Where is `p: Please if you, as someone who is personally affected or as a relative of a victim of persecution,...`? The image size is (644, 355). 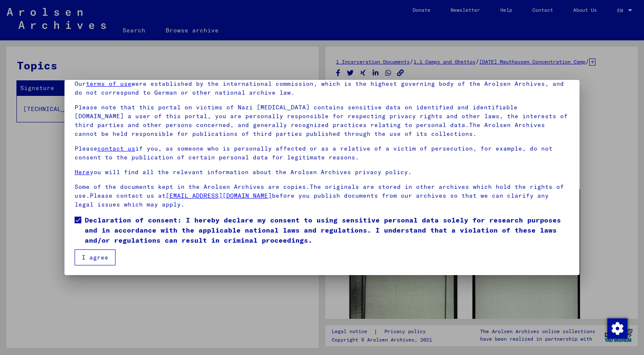
p: Please if you, as someone who is personally affected or as a relative of a victim of persecution,... is located at coordinates (322, 153).